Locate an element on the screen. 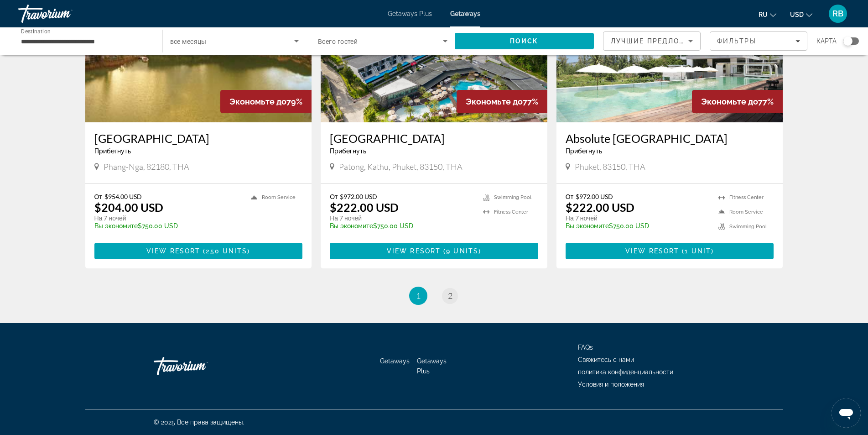 The image size is (868, 435). button: Change language is located at coordinates (767, 14).